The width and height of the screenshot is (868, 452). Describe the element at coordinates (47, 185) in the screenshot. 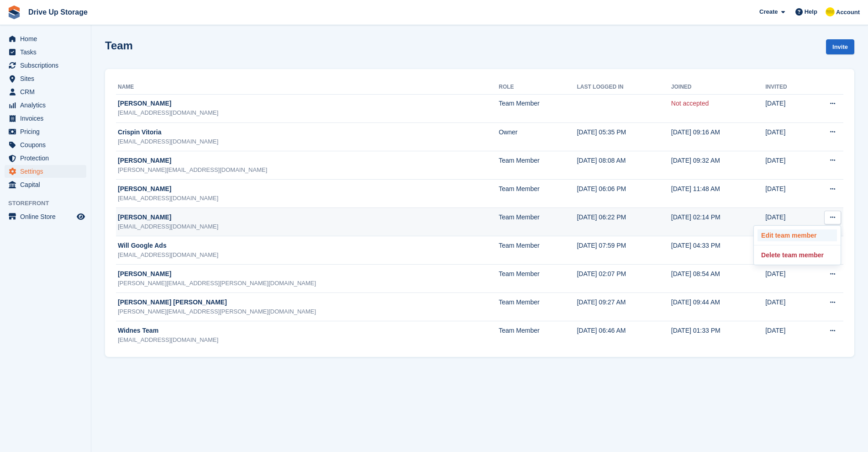

I see `span: Capital` at that location.